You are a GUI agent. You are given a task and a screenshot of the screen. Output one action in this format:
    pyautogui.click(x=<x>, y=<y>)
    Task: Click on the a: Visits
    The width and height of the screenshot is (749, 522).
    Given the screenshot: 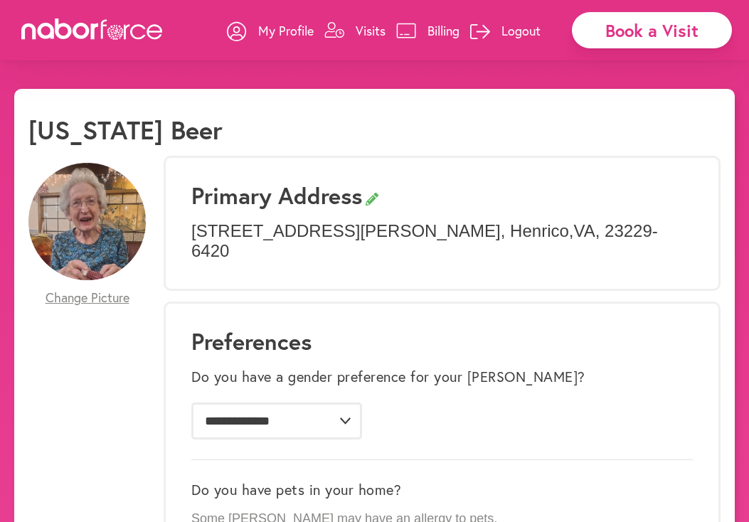 What is the action you would take?
    pyautogui.click(x=355, y=31)
    